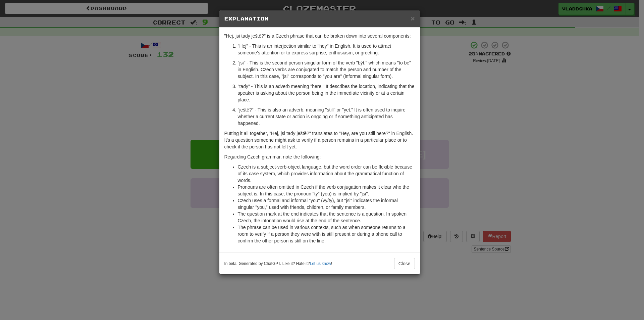 This screenshot has height=320, width=644. I want to click on p: Putting it all together, "Hej, jsi tady ještě?" translates to "Hey, are you still here?" in Engli..., so click(320, 140).